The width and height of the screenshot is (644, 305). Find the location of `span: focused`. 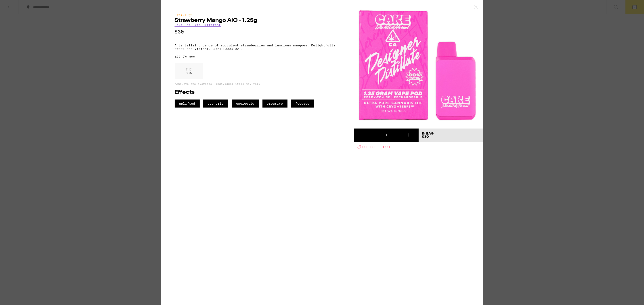

span: focused is located at coordinates (303, 104).